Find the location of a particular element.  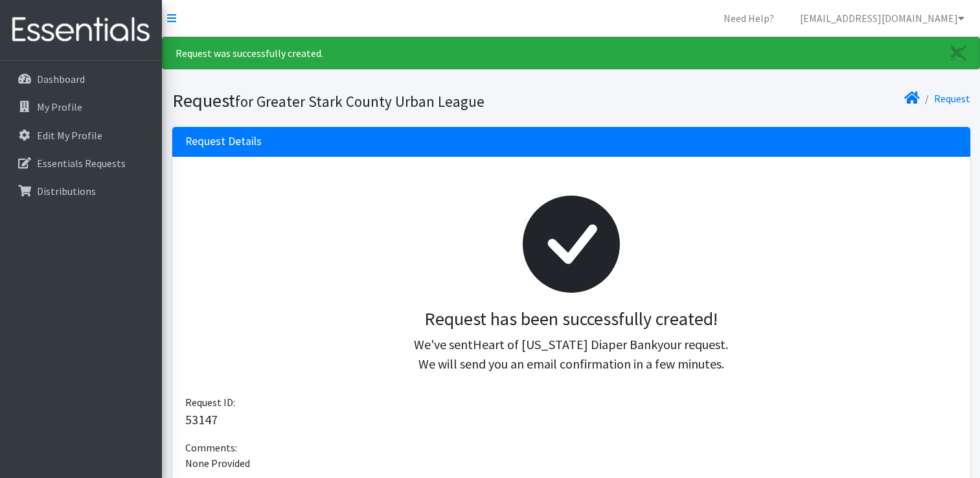

a: Request is located at coordinates (952, 99).